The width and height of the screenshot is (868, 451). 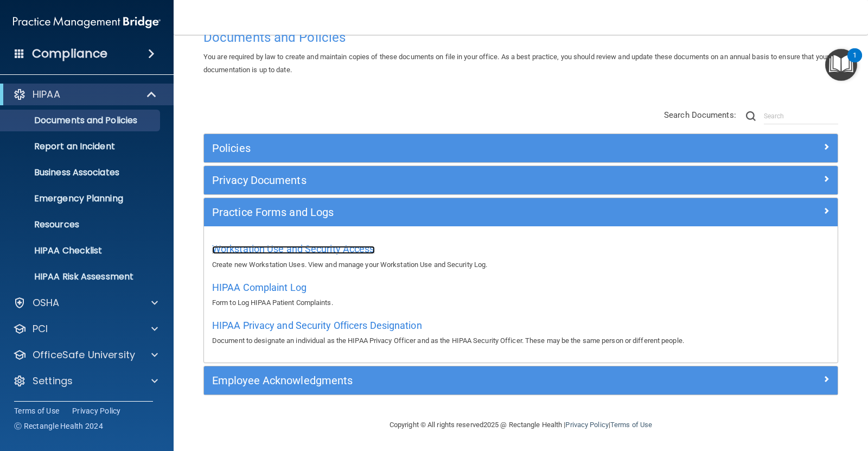 I want to click on a: Employee Acknowledgments, so click(x=521, y=380).